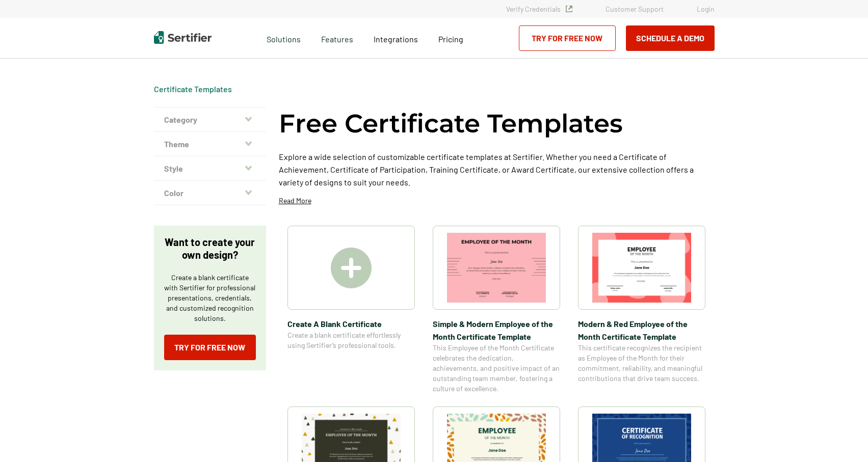 This screenshot has width=868, height=462. Describe the element at coordinates (351, 323) in the screenshot. I see `span: Create A Blank Certificate` at that location.